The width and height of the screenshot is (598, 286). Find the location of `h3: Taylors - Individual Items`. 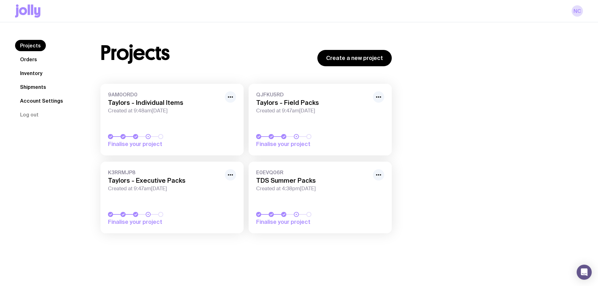

h3: Taylors - Individual Items is located at coordinates (164, 103).